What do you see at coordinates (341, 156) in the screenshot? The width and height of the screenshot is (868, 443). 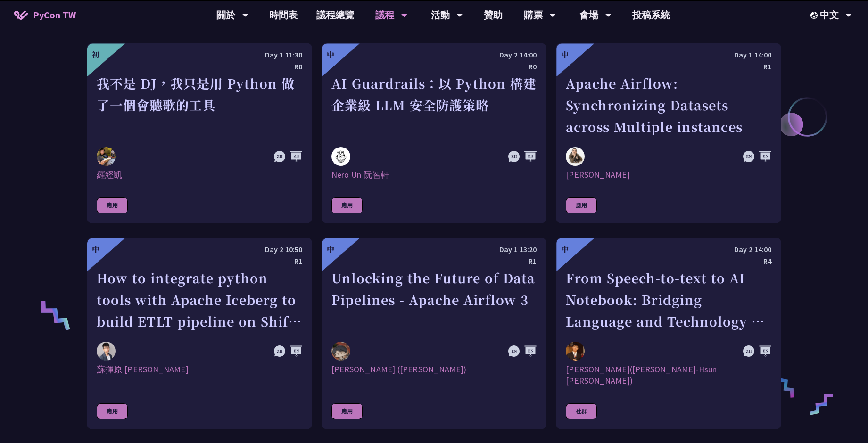 I see `img: Nero Un 阮智軒` at bounding box center [341, 156].